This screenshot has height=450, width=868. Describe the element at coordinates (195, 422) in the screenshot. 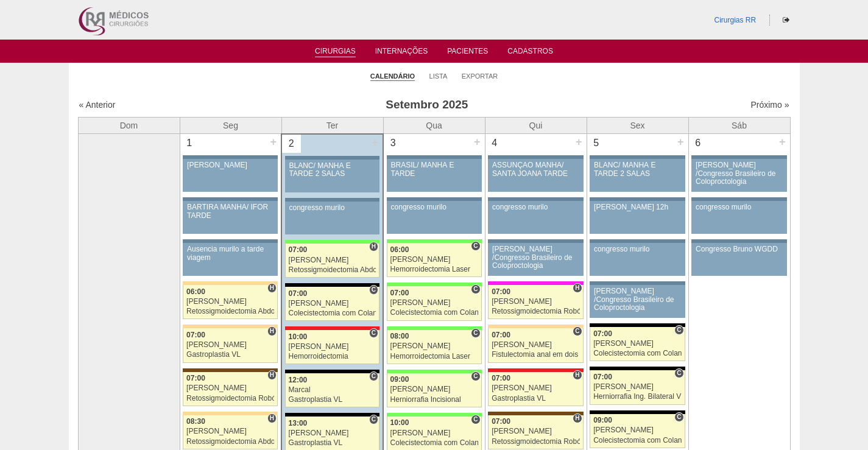

I see `span: 08:30` at that location.